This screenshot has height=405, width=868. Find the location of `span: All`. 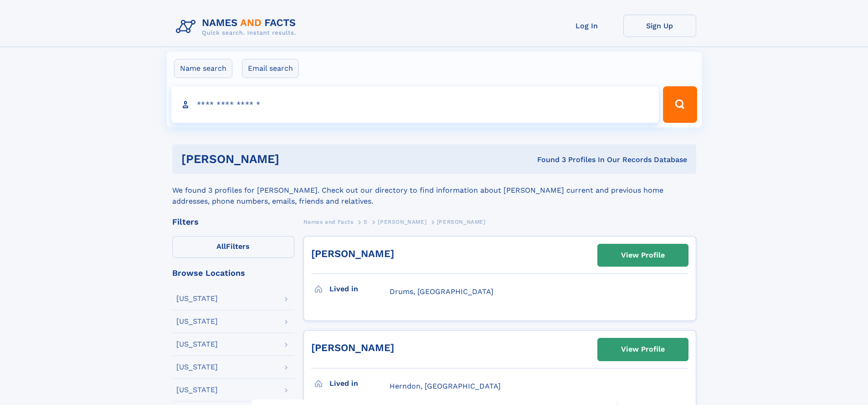

span: All is located at coordinates (221, 246).